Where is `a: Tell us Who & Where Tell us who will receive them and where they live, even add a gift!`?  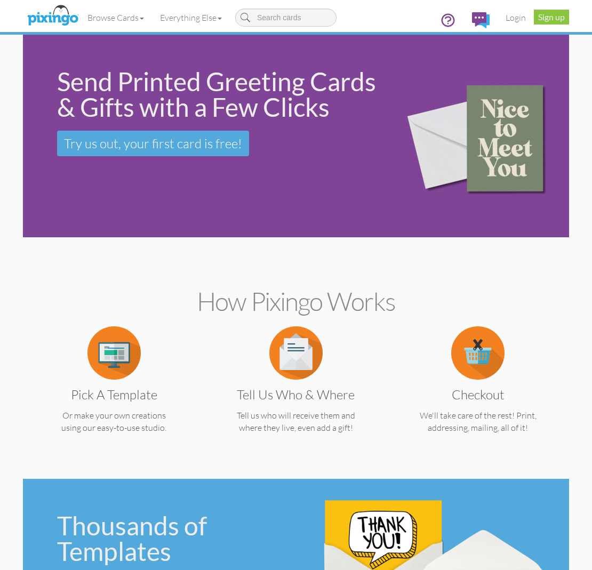
a: Tell us Who & Where Tell us who will receive them and where they live, even add a gift! is located at coordinates (296, 391).